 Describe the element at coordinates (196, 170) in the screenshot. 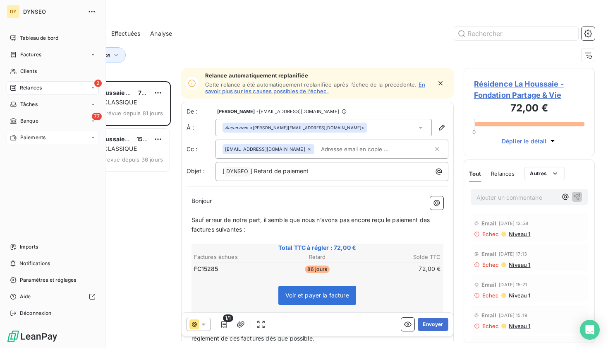

I see `span: Objet :` at that location.